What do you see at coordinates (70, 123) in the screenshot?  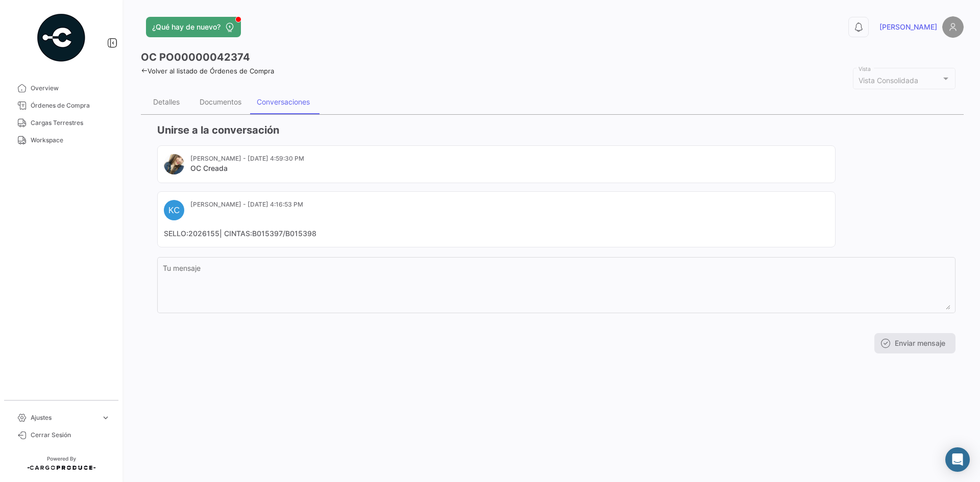 I see `span: Cargas Terrestres` at bounding box center [70, 123].